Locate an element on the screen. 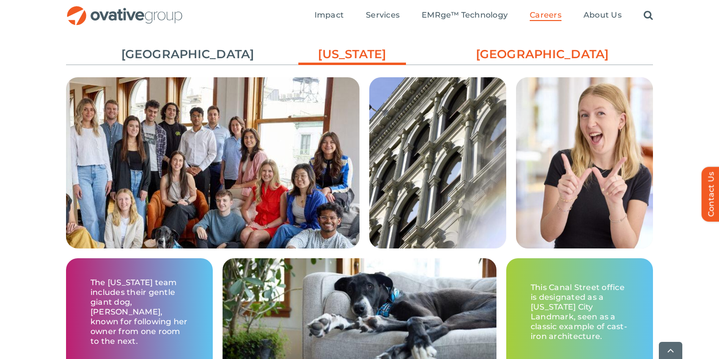 This screenshot has width=719, height=359. span: Careers is located at coordinates (545, 15).